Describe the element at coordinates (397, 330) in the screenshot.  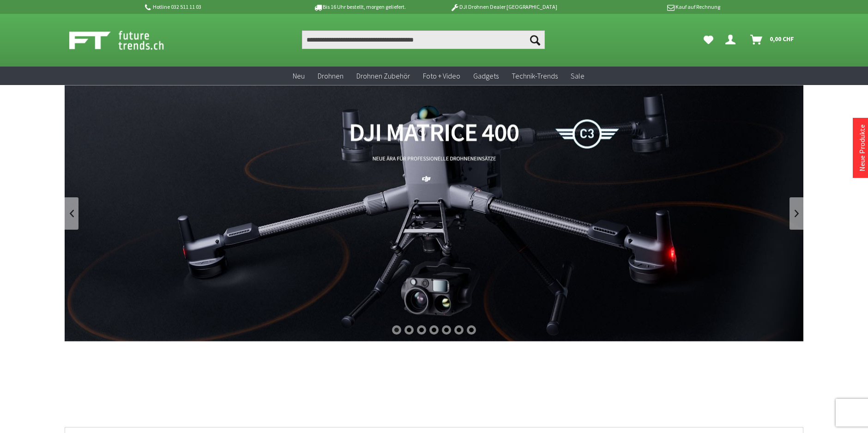
I see `div: 1` at that location.